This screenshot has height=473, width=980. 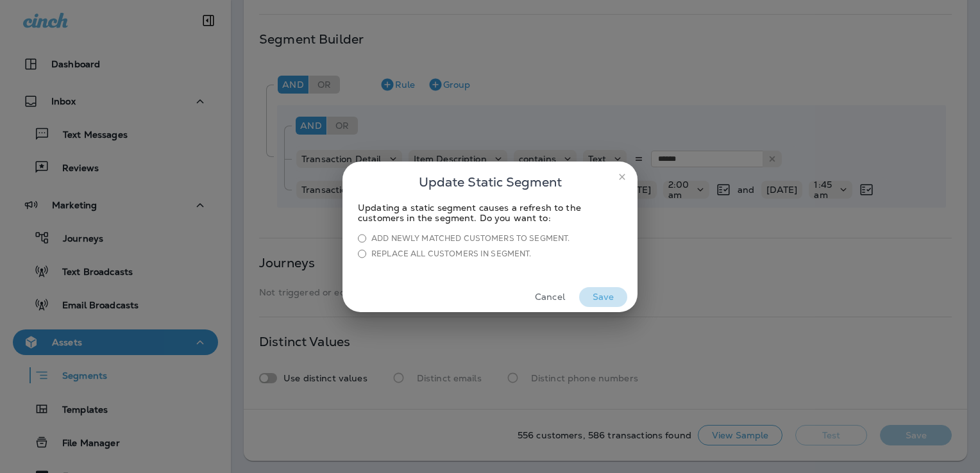 What do you see at coordinates (362, 254) in the screenshot?
I see `input: Replace all customers in segment.` at bounding box center [362, 254].